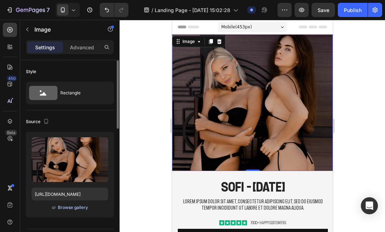  I want to click on span: Mobile ( 453 px), so click(65, 7).